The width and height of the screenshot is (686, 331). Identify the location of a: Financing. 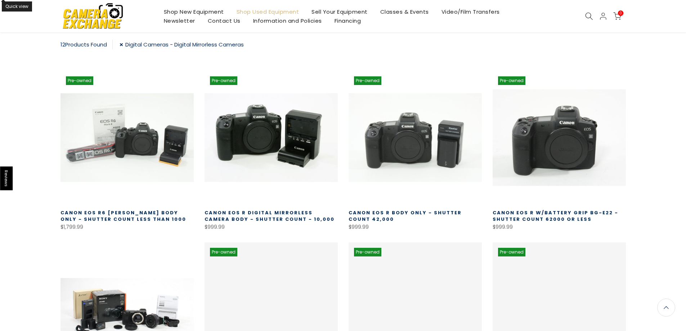
(347, 21).